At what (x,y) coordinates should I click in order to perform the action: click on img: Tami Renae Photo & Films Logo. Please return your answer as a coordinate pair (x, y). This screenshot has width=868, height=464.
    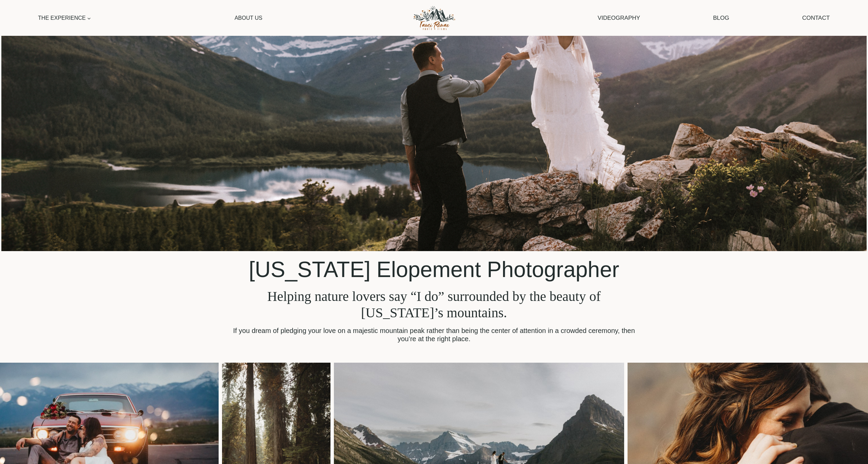
    Looking at the image, I should click on (434, 18).